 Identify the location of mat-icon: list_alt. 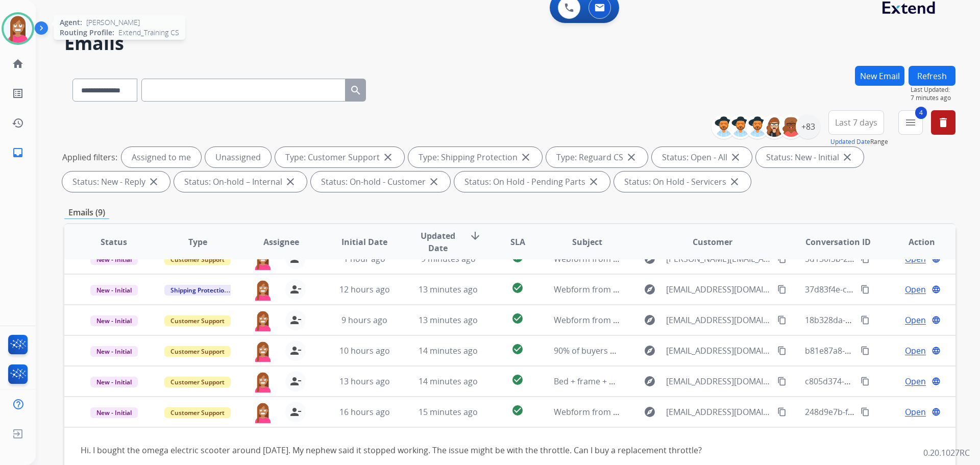
(18, 93).